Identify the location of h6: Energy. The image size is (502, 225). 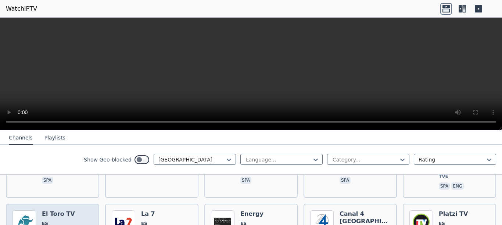
(257, 214).